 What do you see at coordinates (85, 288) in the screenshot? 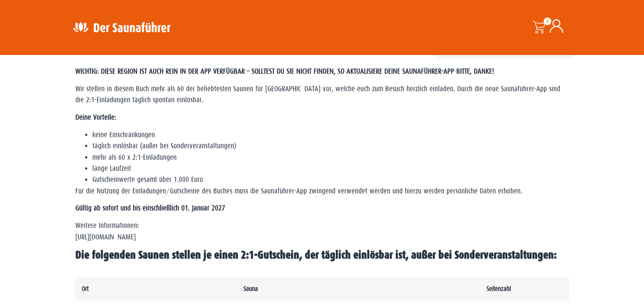
I see `b: Ort` at bounding box center [85, 288].